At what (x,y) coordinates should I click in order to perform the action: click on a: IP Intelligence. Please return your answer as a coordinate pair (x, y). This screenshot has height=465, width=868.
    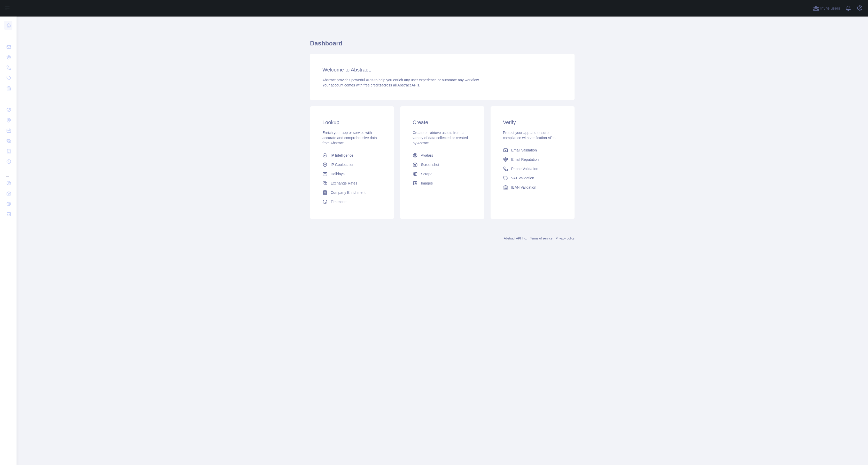
    Looking at the image, I should click on (352, 155).